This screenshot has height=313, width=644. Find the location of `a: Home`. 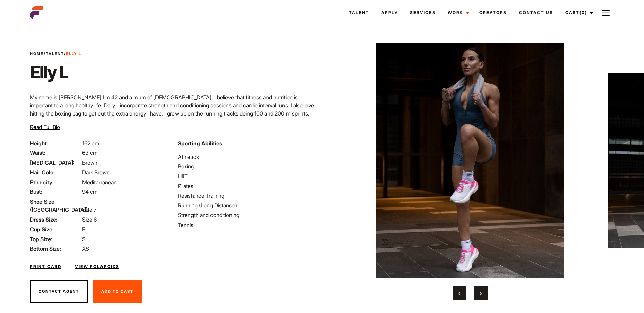

a: Home is located at coordinates (36, 53).